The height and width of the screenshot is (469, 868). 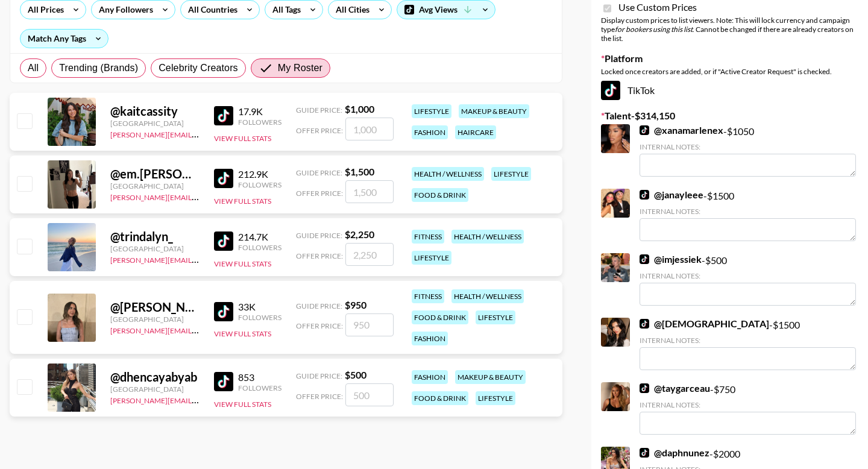 What do you see at coordinates (260, 378) in the screenshot?
I see `div: 853` at bounding box center [260, 378].